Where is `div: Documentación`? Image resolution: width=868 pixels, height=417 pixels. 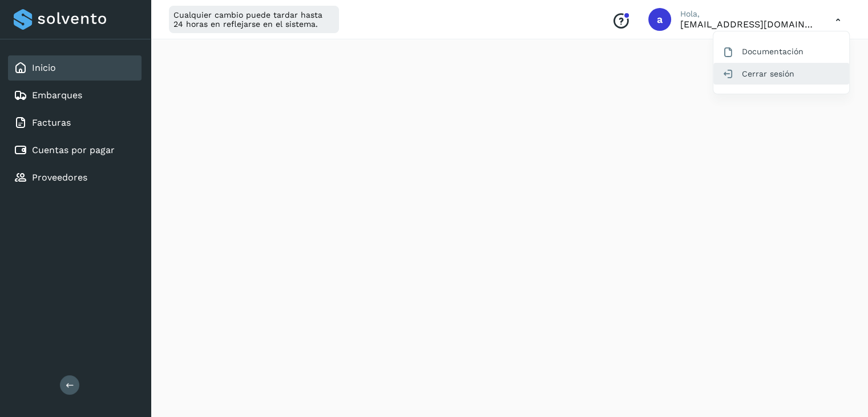 div: Documentación is located at coordinates (782, 51).